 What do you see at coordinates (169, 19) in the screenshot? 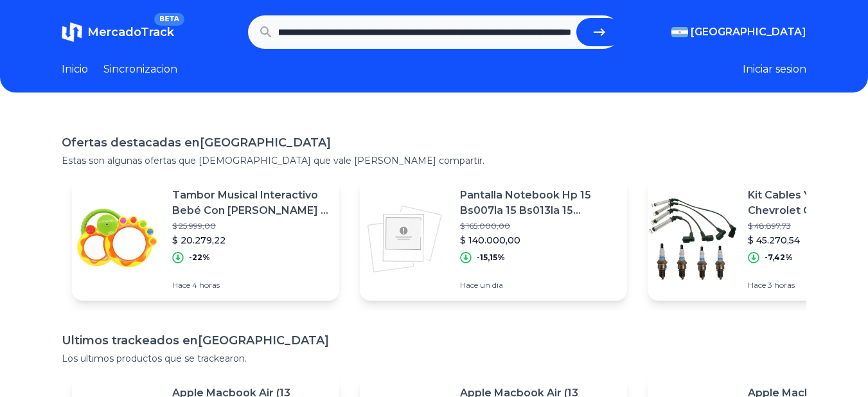
I see `span: BETA` at bounding box center [169, 19].